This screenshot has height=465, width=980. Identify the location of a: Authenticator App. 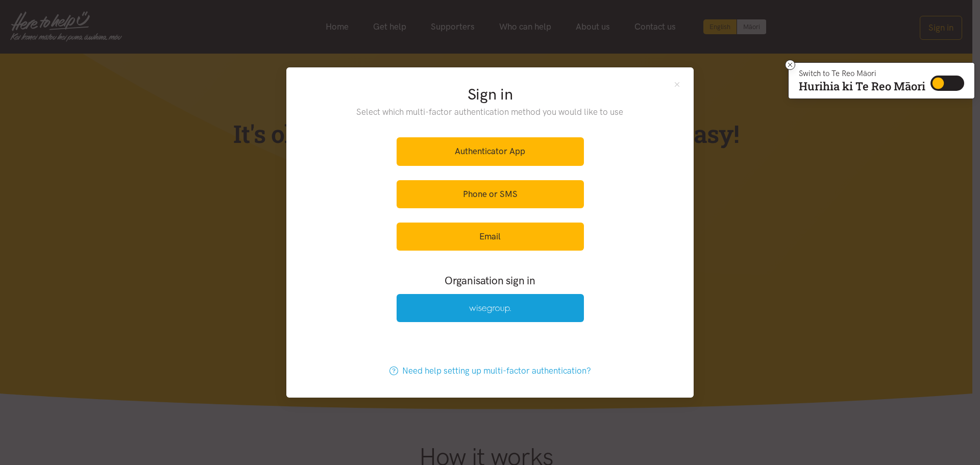
(490, 151).